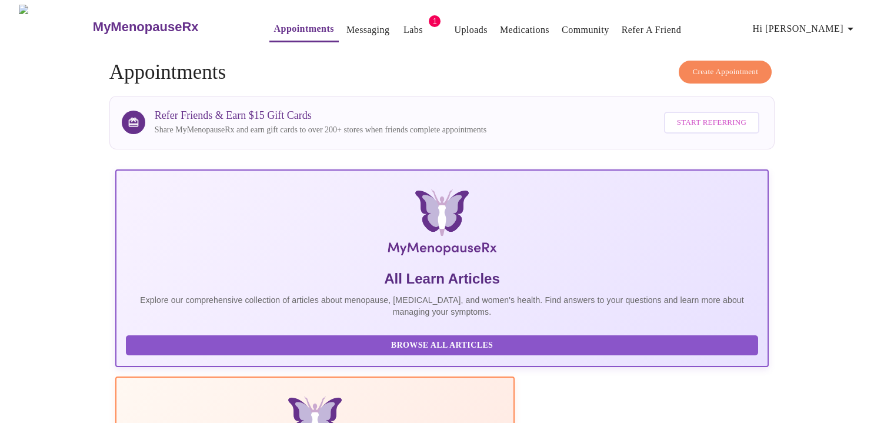 This screenshot has width=884, height=423. Describe the element at coordinates (712, 122) in the screenshot. I see `button: Start Referring` at that location.